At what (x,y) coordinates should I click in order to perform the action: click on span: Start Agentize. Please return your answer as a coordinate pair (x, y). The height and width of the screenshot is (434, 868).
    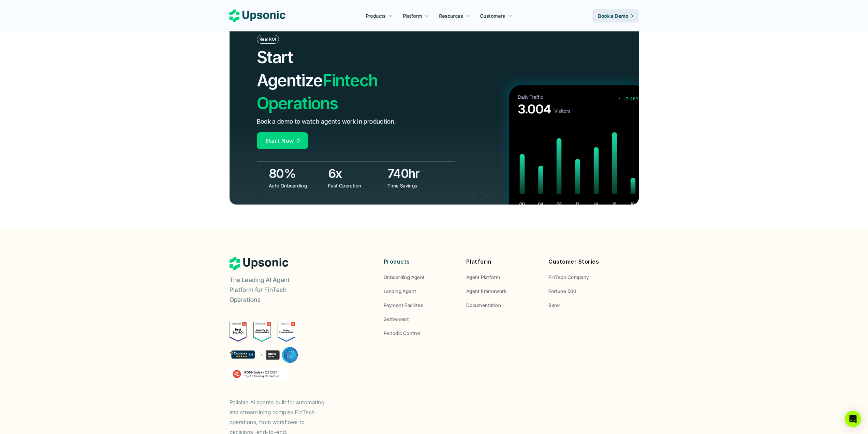
    Looking at the image, I should click on (289, 69).